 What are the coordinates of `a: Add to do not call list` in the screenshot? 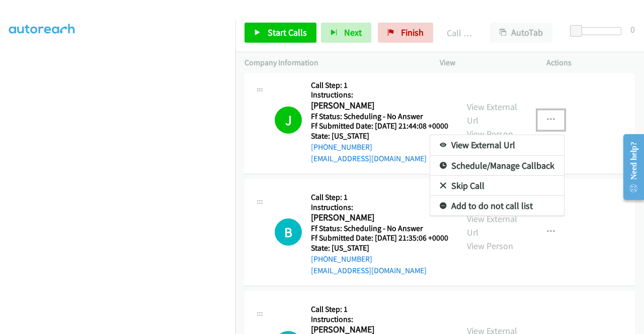 It's located at (497, 206).